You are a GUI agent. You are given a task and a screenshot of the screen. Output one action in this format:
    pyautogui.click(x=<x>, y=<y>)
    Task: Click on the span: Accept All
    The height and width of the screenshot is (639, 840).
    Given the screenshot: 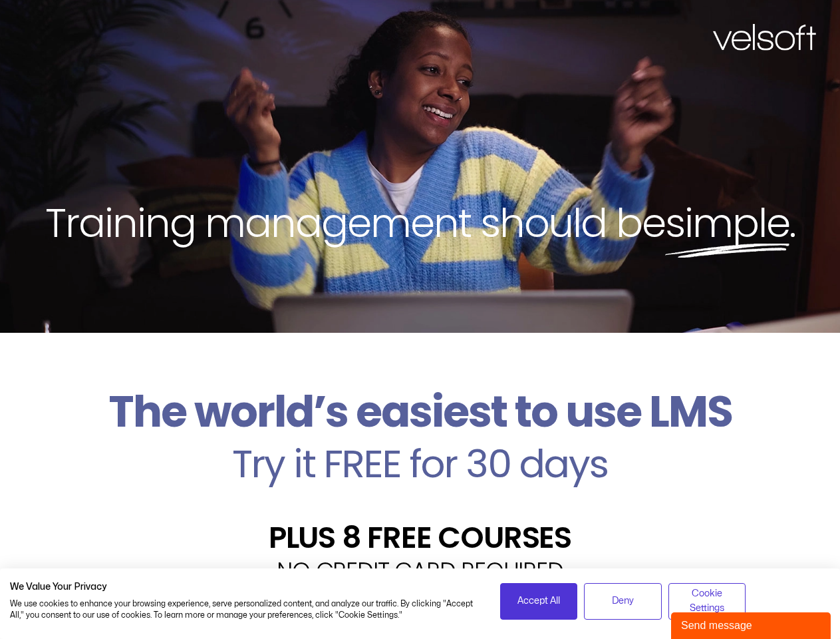 What is the action you would take?
    pyautogui.click(x=538, y=601)
    